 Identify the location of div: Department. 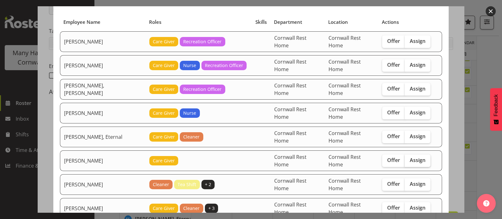
(297, 22).